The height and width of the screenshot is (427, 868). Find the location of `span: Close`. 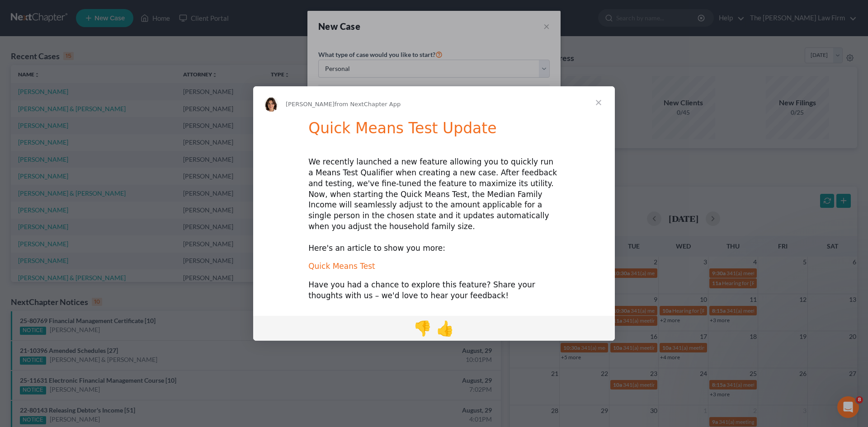

span: Close is located at coordinates (598, 103).